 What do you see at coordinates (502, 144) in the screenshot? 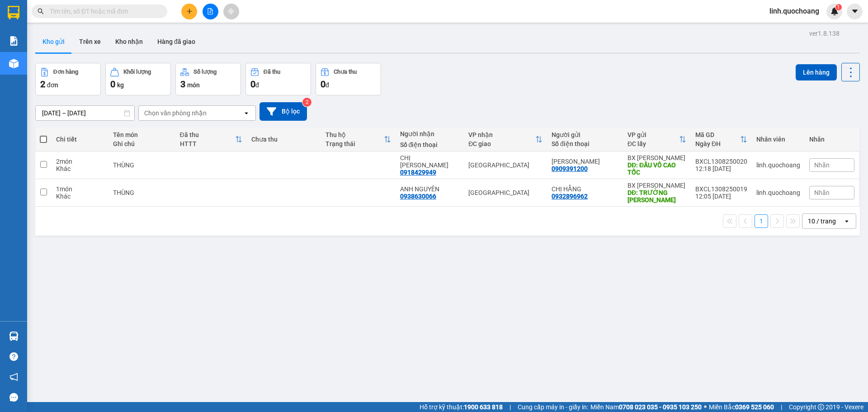
I see `div: ĐC giao` at bounding box center [502, 144].